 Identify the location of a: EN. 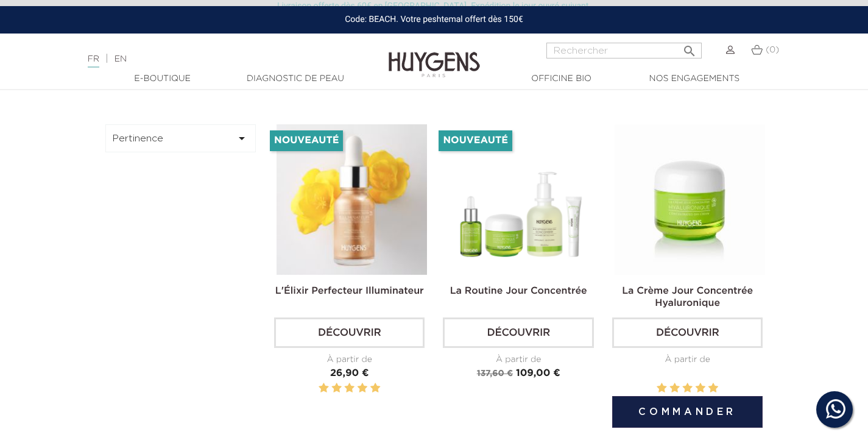
(120, 59).